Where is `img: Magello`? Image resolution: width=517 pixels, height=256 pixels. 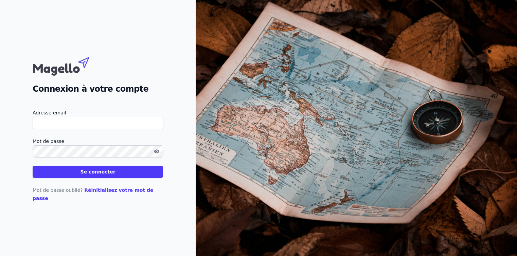
img: Magello is located at coordinates (68, 66).